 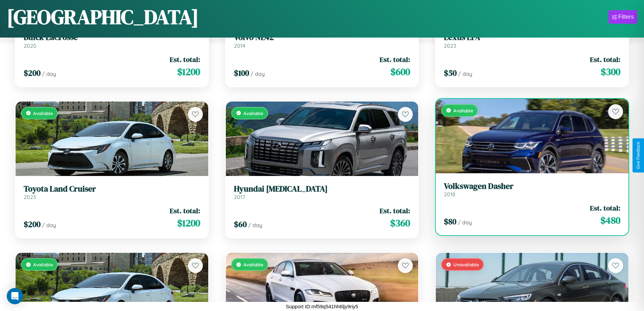 What do you see at coordinates (449, 194) in the screenshot?
I see `span: 2018` at bounding box center [449, 194].